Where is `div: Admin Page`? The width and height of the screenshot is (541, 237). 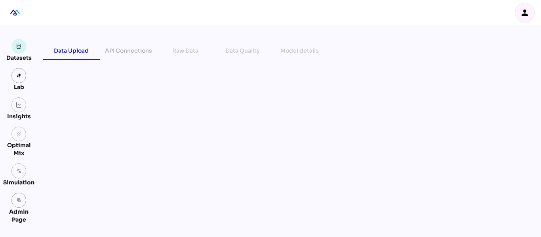 div: Admin Page is located at coordinates (19, 216).